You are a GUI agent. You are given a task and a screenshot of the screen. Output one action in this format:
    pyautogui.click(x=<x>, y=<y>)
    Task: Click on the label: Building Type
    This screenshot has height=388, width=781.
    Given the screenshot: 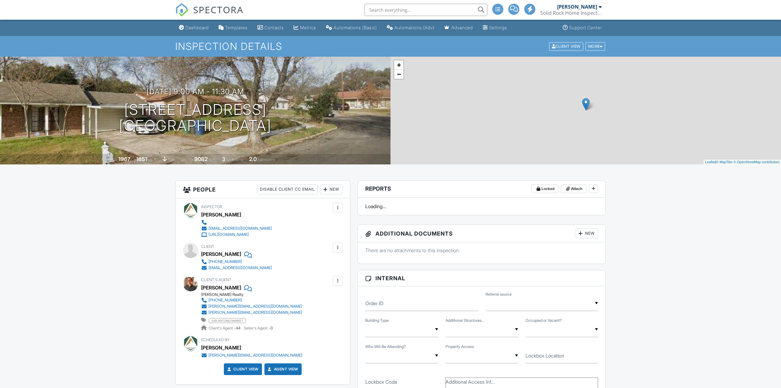 What is the action you would take?
    pyautogui.click(x=377, y=320)
    